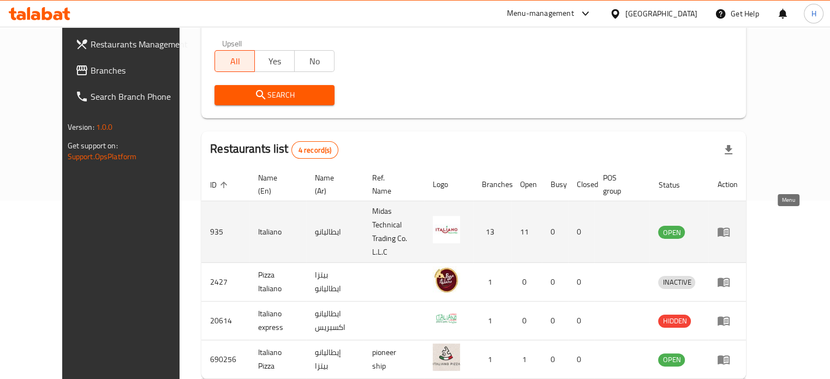 The height and width of the screenshot is (379, 830). Describe the element at coordinates (134, 44) in the screenshot. I see `a: Restaurants Management` at that location.